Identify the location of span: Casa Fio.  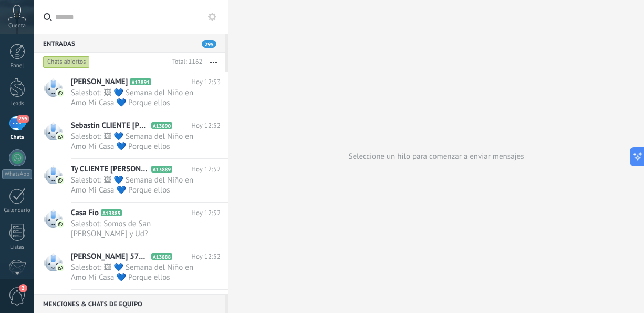
(84, 213).